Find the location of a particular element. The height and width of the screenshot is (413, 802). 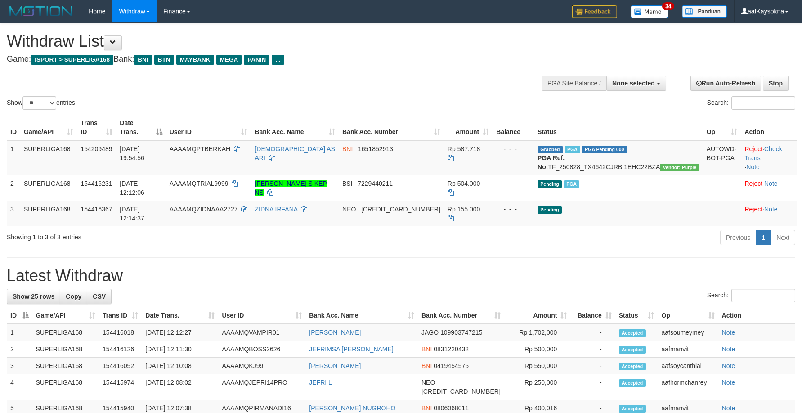

button: None selected is located at coordinates (636, 83).